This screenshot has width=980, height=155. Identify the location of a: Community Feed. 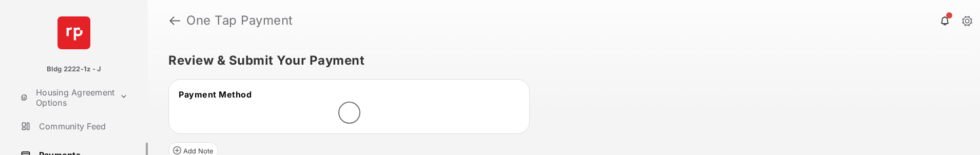
(82, 126).